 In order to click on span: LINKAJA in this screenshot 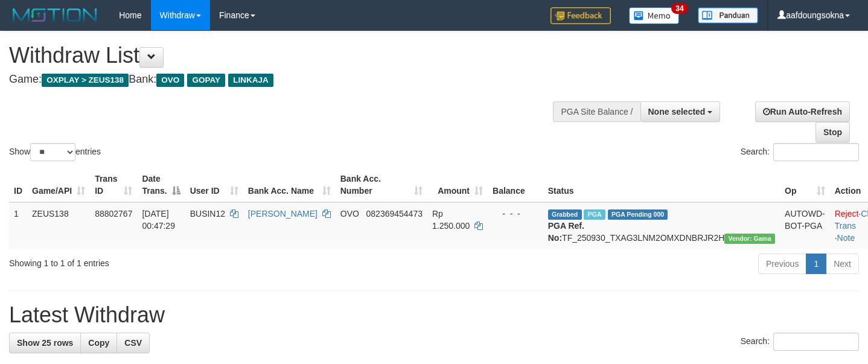, I will do `click(251, 80)`.